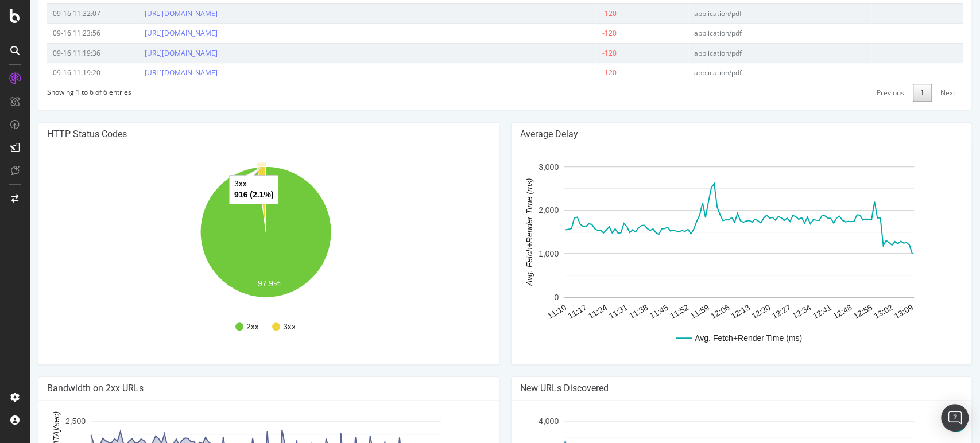 Image resolution: width=980 pixels, height=443 pixels. I want to click on text: 12:27, so click(751, 311).